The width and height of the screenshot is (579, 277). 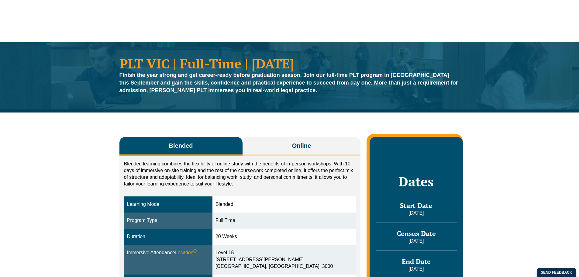 I want to click on span: Census Date, so click(x=416, y=233).